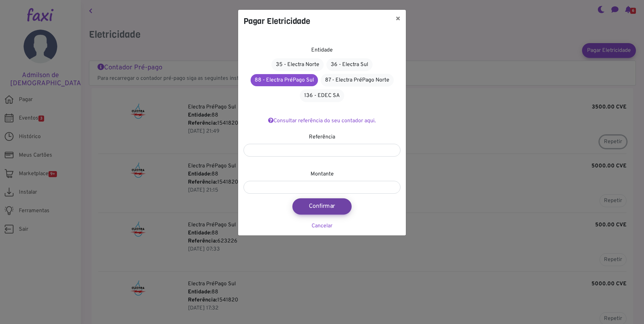 This screenshot has height=324, width=644. What do you see at coordinates (322, 226) in the screenshot?
I see `a: Cancelar` at bounding box center [322, 226].